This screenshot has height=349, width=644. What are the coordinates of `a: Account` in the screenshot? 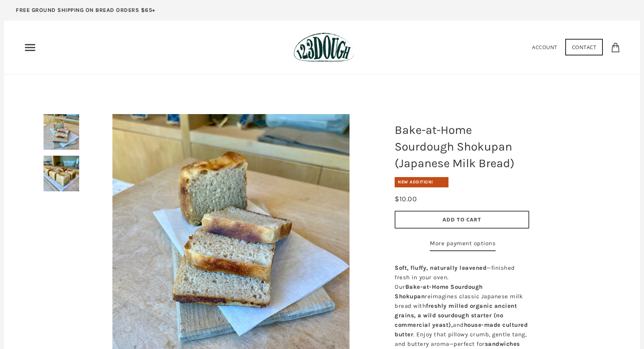 It's located at (545, 47).